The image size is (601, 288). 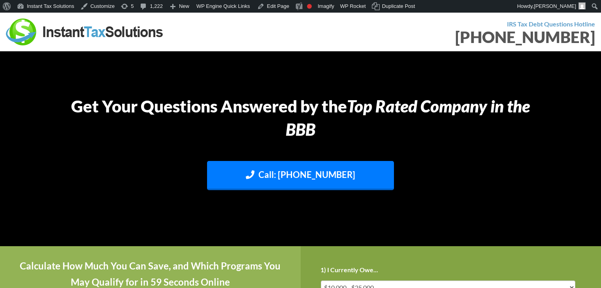 What do you see at coordinates (300, 118) in the screenshot?
I see `h1: Get Your Questions Answered by the` at bounding box center [300, 118].